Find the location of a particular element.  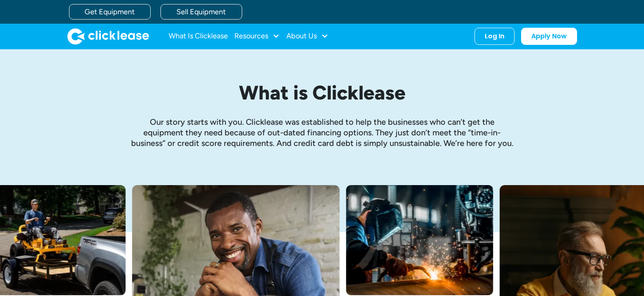

div: Log In is located at coordinates (494, 37).